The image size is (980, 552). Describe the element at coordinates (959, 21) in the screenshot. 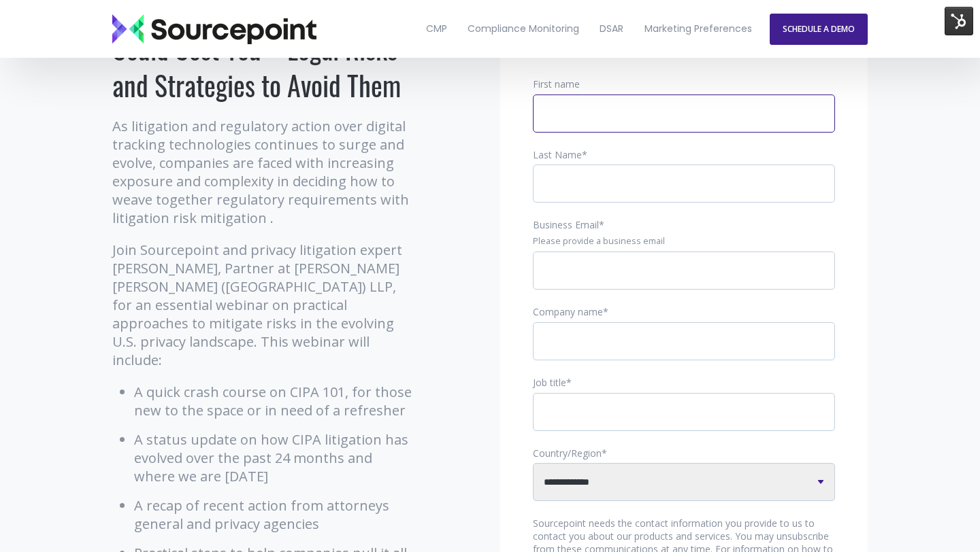

I see `img: HubSpot Tools Menu Toggle` at that location.